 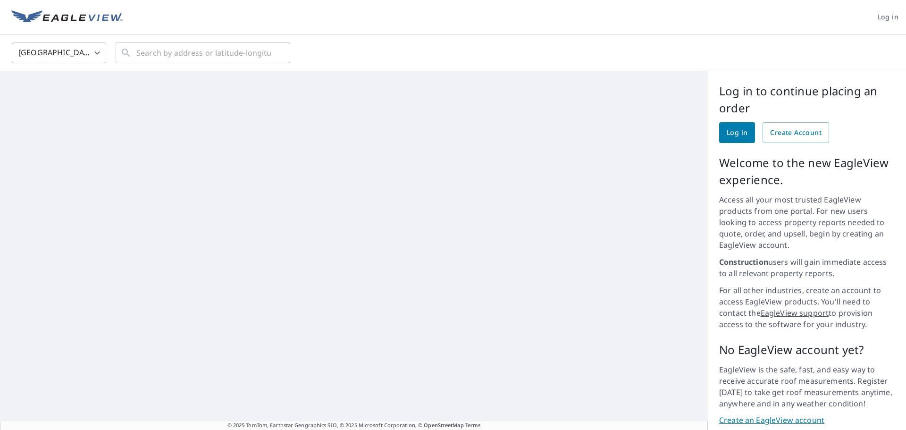 I want to click on p: Welcome to the new EagleView experience., so click(x=807, y=171).